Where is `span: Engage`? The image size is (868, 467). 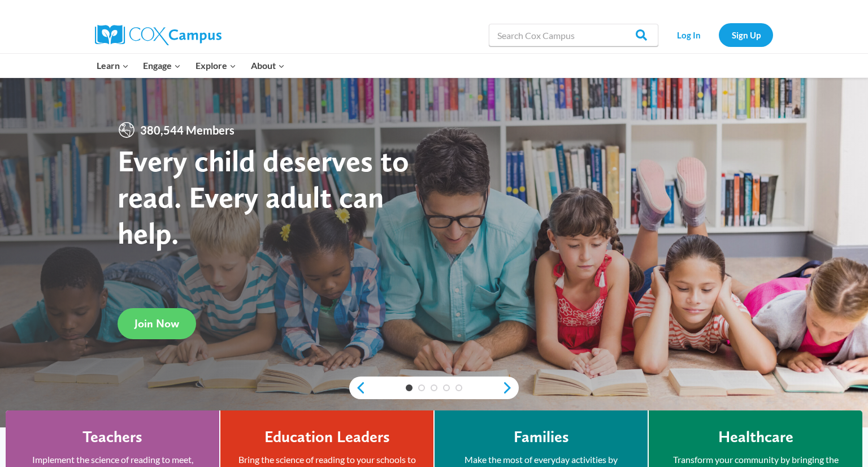
span: Engage is located at coordinates (162, 66).